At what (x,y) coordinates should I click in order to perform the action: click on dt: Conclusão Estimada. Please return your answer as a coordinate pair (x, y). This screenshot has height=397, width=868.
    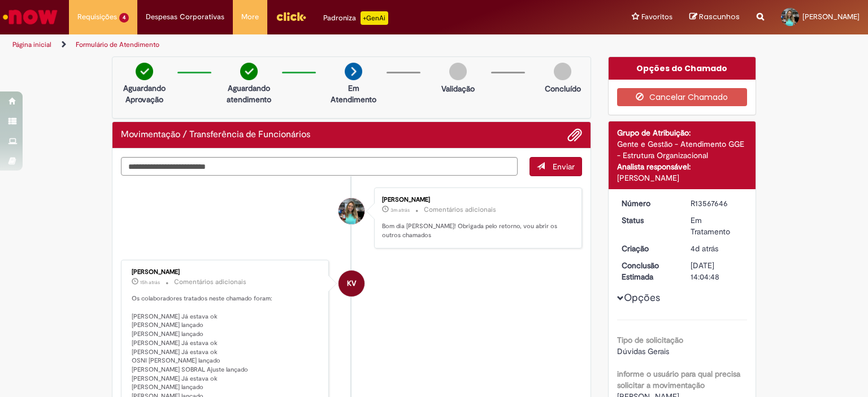
    Looking at the image, I should click on (647, 271).